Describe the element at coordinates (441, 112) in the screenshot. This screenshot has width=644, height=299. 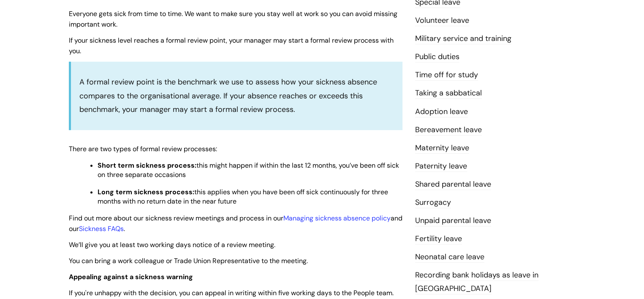
I see `a: Adoption leave` at that location.